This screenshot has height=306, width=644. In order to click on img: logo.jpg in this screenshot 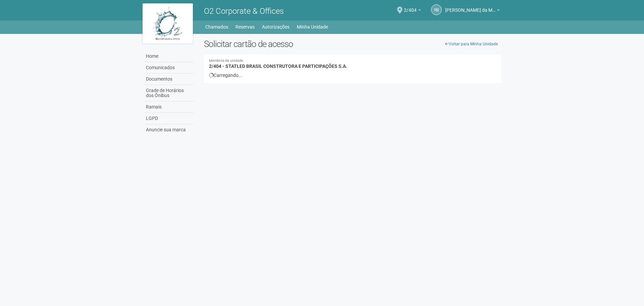, I will do `click(168, 24)`.